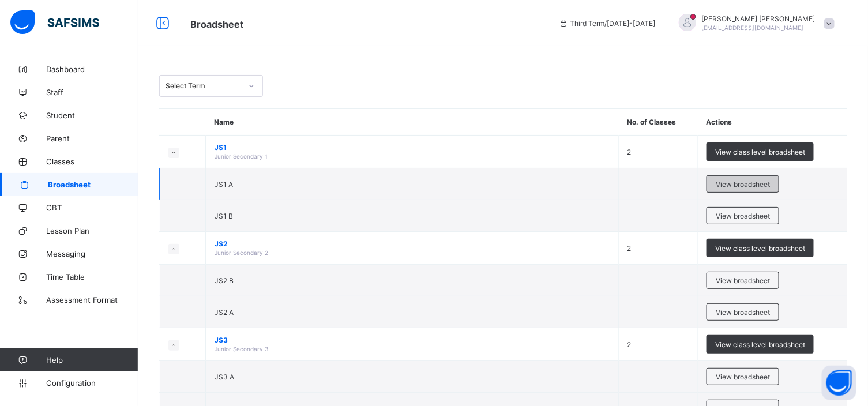 The image size is (868, 406). I want to click on span: JS2, so click(412, 243).